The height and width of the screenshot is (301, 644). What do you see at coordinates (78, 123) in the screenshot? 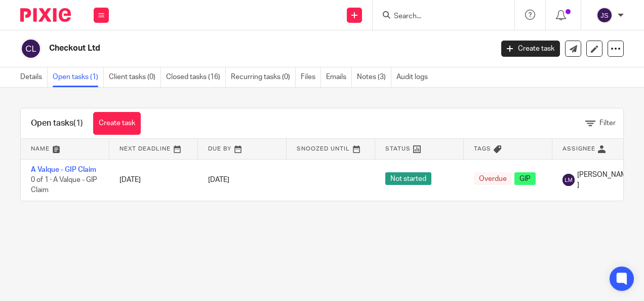
I see `span: (1)` at bounding box center [78, 123].